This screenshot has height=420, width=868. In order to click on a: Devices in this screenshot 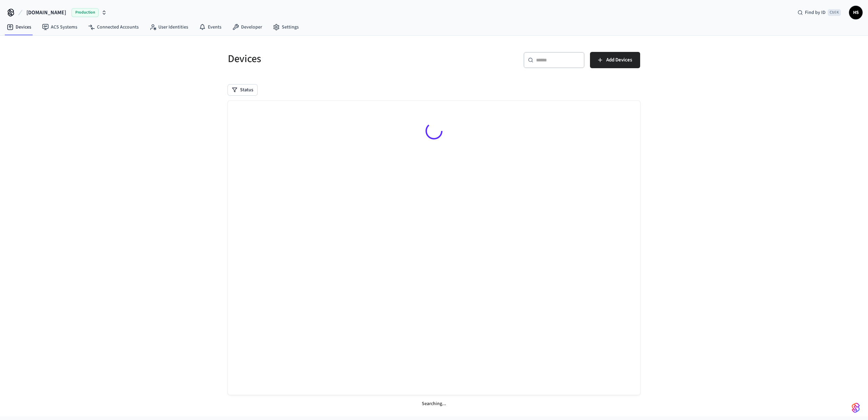, I will do `click(19, 27)`.